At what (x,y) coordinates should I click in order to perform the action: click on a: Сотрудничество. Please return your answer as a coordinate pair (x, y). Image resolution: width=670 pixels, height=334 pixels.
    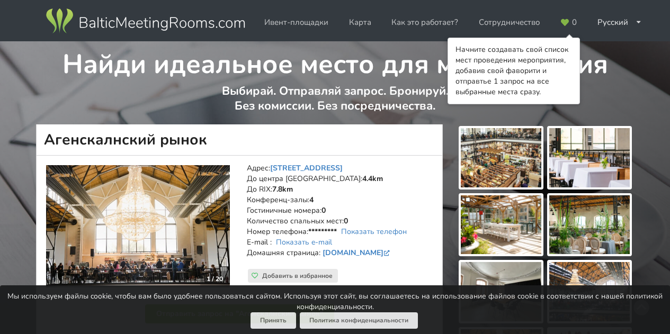
    Looking at the image, I should click on (509, 22).